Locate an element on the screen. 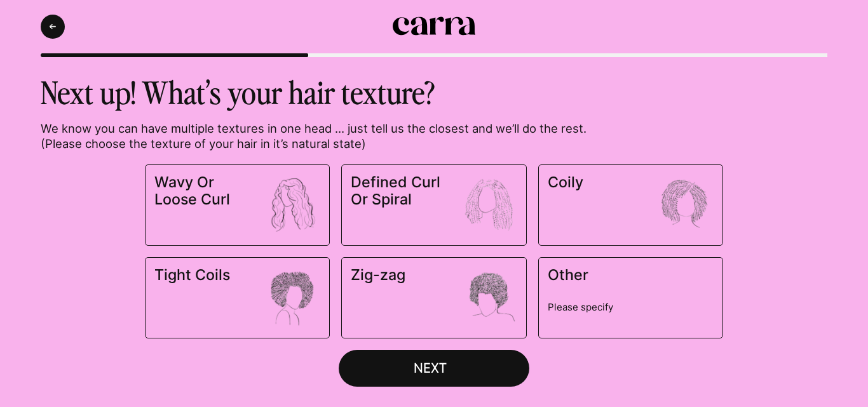  span: Please specify is located at coordinates (580, 308).